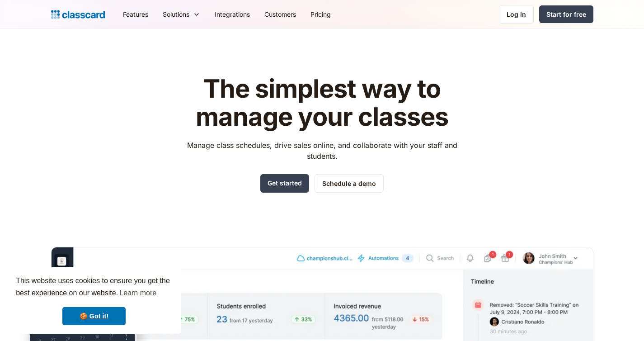  Describe the element at coordinates (320, 14) in the screenshot. I see `a: Pricing` at that location.